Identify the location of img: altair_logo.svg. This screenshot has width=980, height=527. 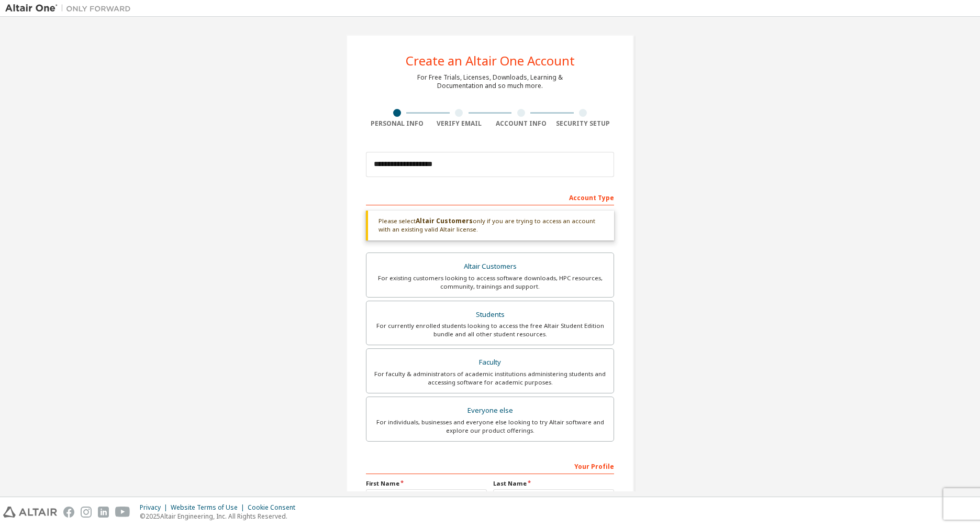
(30, 512).